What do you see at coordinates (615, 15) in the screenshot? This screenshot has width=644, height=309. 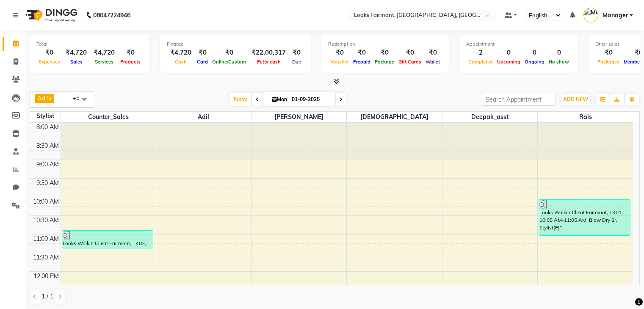 I see `span: Manager` at bounding box center [615, 15].